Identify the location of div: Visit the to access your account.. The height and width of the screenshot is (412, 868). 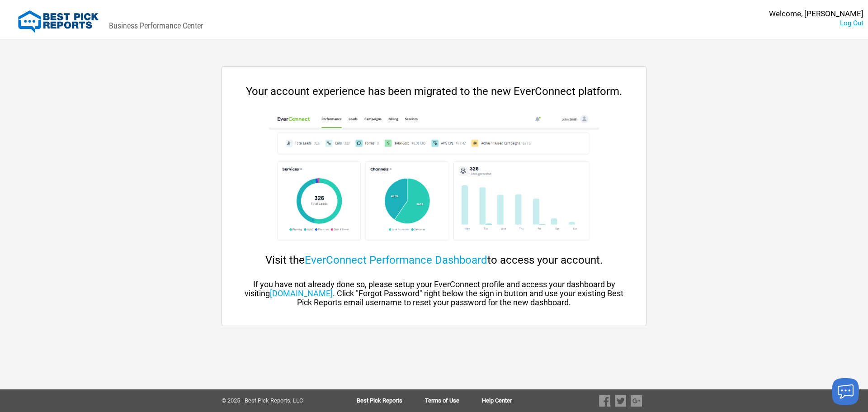
(434, 260).